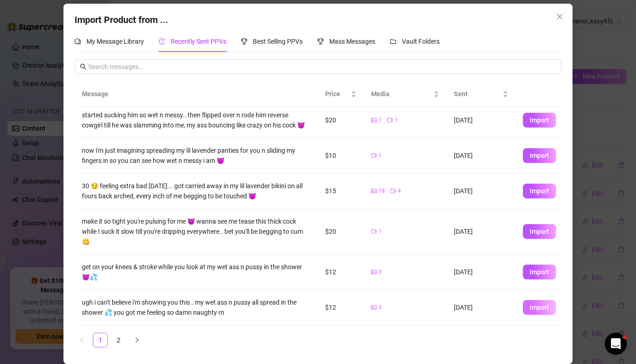  Describe the element at coordinates (481, 94) in the screenshot. I see `th: Sent` at that location.